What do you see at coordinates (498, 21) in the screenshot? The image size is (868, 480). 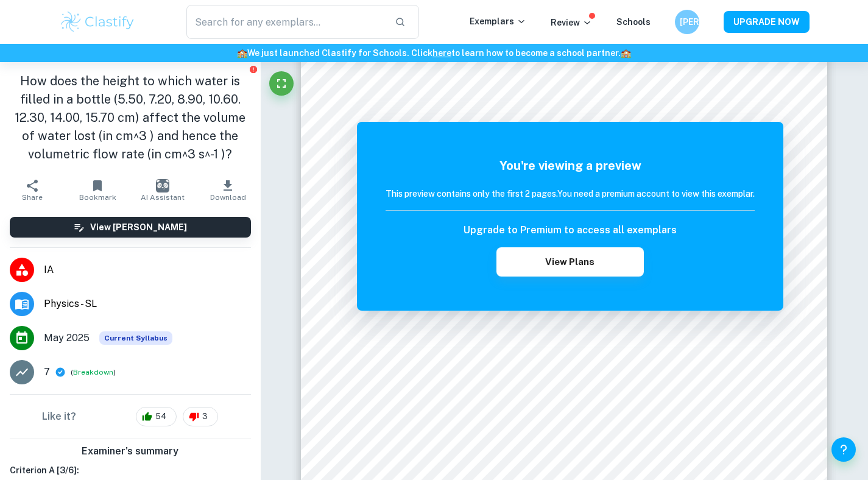 I see `p: Exemplars` at bounding box center [498, 21].